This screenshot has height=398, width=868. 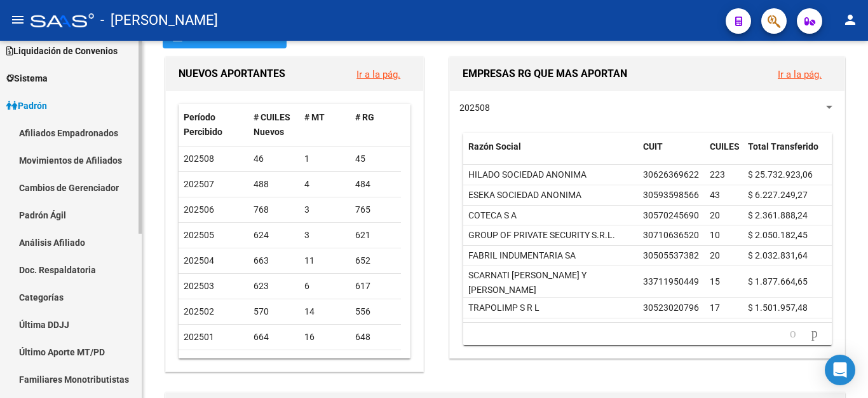 What do you see at coordinates (550, 154) in the screenshot?
I see `datatable-header-cell: Razón Social` at bounding box center [550, 154].